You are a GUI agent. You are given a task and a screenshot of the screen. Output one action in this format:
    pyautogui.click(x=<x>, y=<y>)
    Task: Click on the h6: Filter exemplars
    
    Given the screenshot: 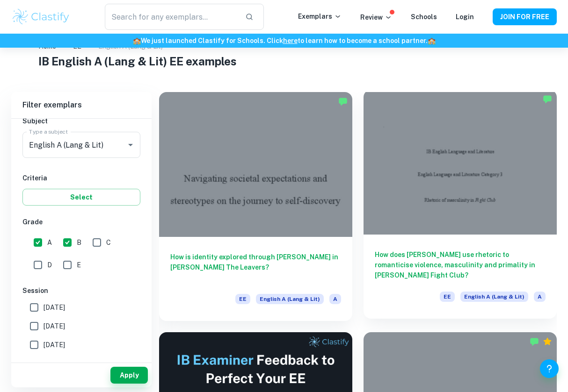 What is the action you would take?
    pyautogui.click(x=81, y=105)
    